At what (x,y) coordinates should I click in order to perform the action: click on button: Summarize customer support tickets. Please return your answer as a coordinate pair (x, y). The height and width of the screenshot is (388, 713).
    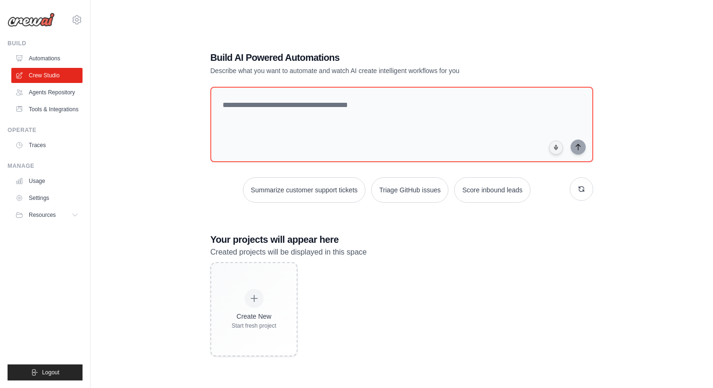
    Looking at the image, I should click on (304, 190).